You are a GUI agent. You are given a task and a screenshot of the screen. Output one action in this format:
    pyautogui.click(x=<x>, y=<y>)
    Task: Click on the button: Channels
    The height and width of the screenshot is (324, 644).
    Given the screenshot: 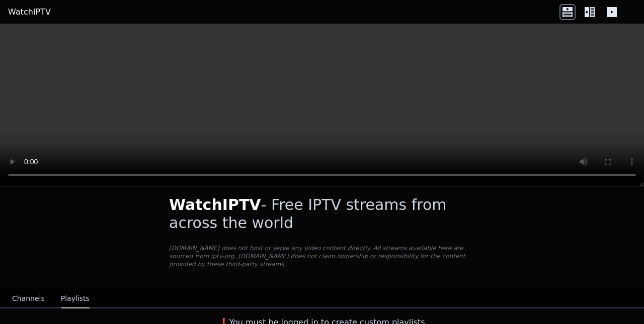 What is the action you would take?
    pyautogui.click(x=28, y=299)
    